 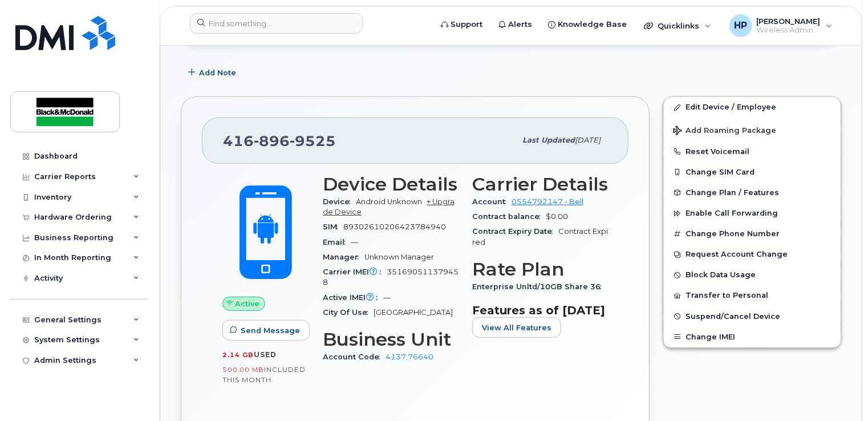 What do you see at coordinates (517, 328) in the screenshot?
I see `span: View All Features` at bounding box center [517, 328].